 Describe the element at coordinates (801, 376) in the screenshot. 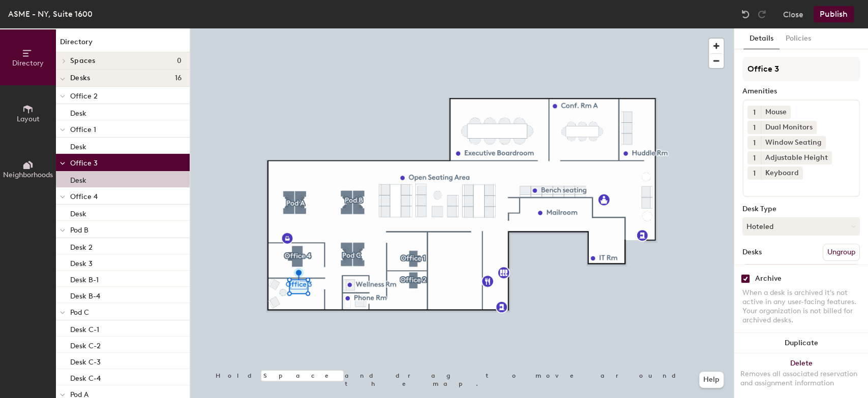

I see `button: DeleteRemoves all associated reservation and assignment information` at that location.